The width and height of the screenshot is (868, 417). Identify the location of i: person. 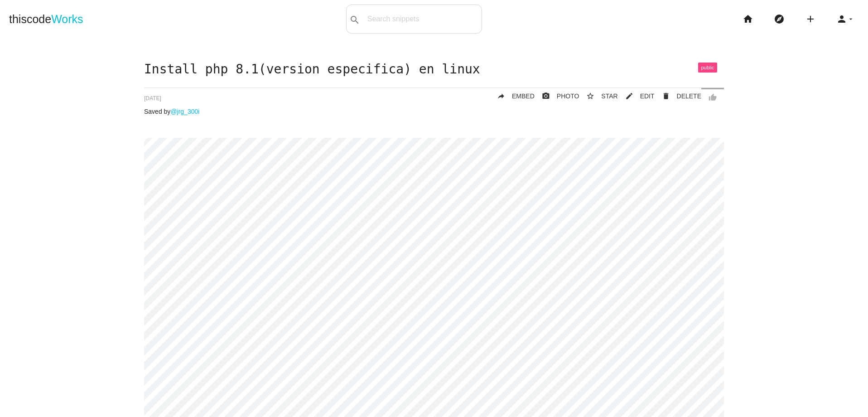
(842, 19).